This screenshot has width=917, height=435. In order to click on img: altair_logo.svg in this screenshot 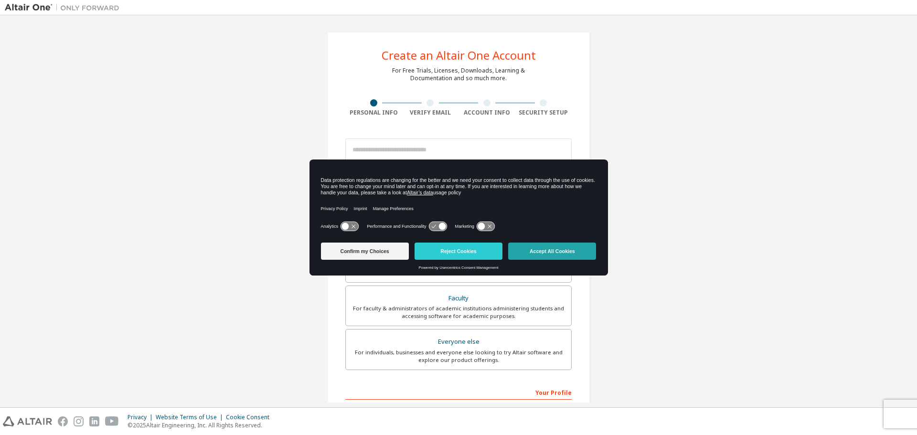, I will do `click(27, 421)`.